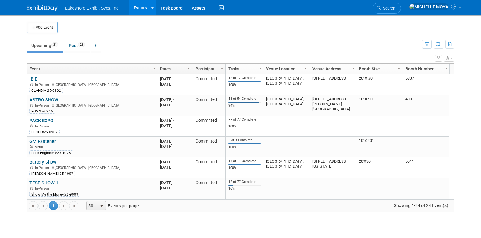  I want to click on a: Go to the first page, so click(33, 206).